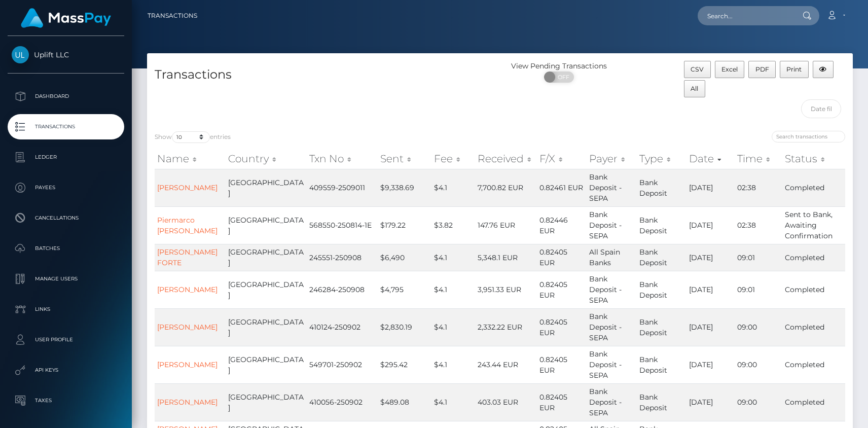 The width and height of the screenshot is (868, 428). What do you see at coordinates (506, 327) in the screenshot?
I see `td: 2,332.22 EUR` at bounding box center [506, 327].